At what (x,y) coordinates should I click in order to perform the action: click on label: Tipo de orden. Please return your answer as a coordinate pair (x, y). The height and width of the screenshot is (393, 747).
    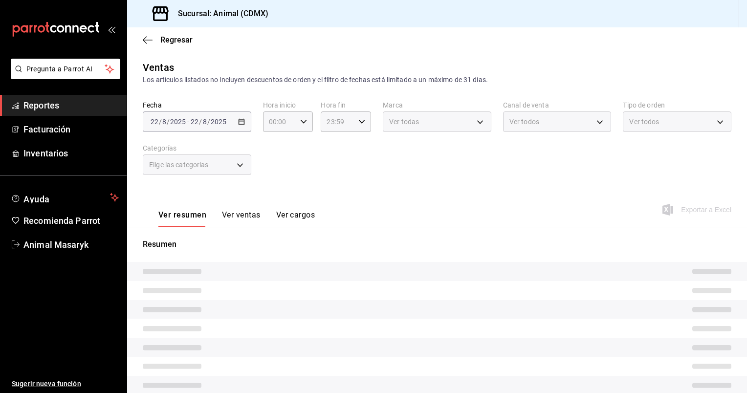
    Looking at the image, I should click on (677, 105).